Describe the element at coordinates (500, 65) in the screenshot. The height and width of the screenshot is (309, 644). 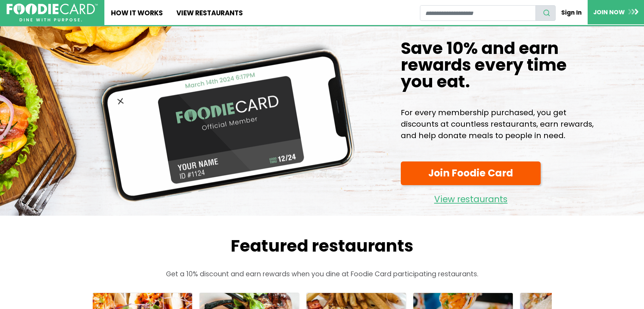
I see `h1: Save 10% and earn rewards every time you eat.` at that location.